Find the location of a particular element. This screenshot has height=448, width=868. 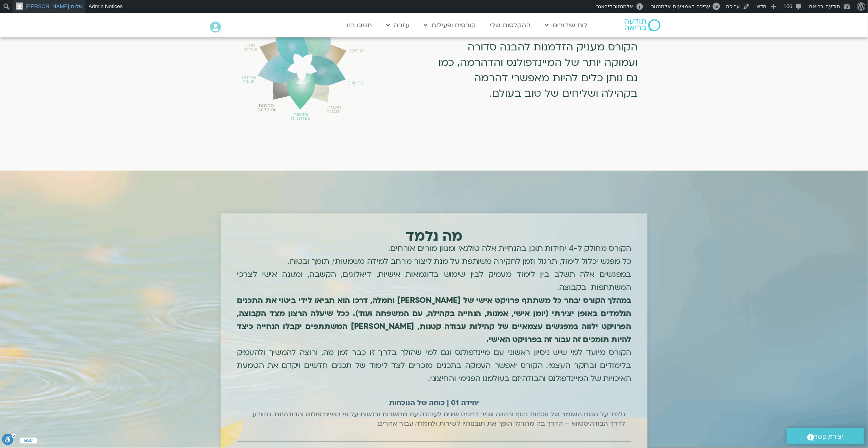

a: לוח שידורים is located at coordinates (566, 25).